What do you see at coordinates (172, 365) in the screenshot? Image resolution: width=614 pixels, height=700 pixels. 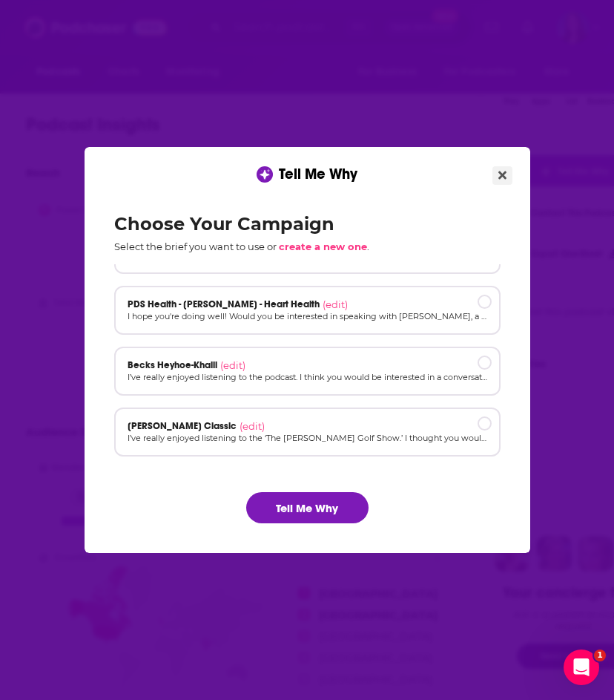 I see `span: Becks Heyhoe-Khalil` at bounding box center [172, 365].